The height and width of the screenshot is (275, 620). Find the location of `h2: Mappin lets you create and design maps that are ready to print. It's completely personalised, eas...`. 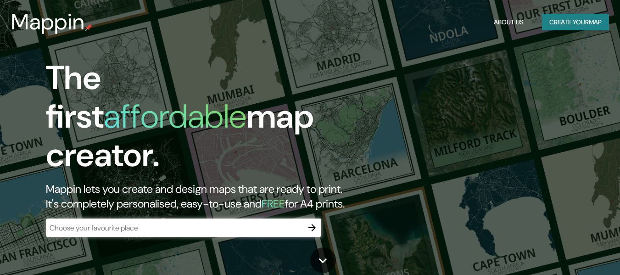

h2: Mappin lets you create and design maps that are ready to print. It's completely personalised, eas... is located at coordinates (201, 196).